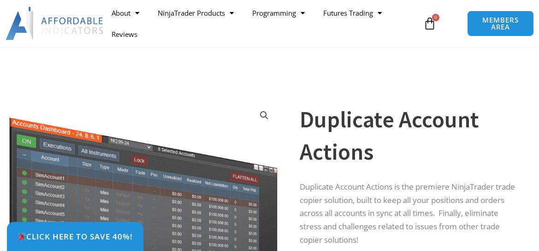  What do you see at coordinates (261, 24) in the screenshot?
I see `nav: Menu` at bounding box center [261, 24].